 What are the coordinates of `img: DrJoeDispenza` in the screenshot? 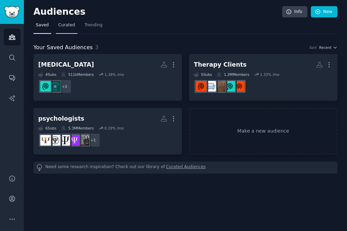 It's located at (239, 86).